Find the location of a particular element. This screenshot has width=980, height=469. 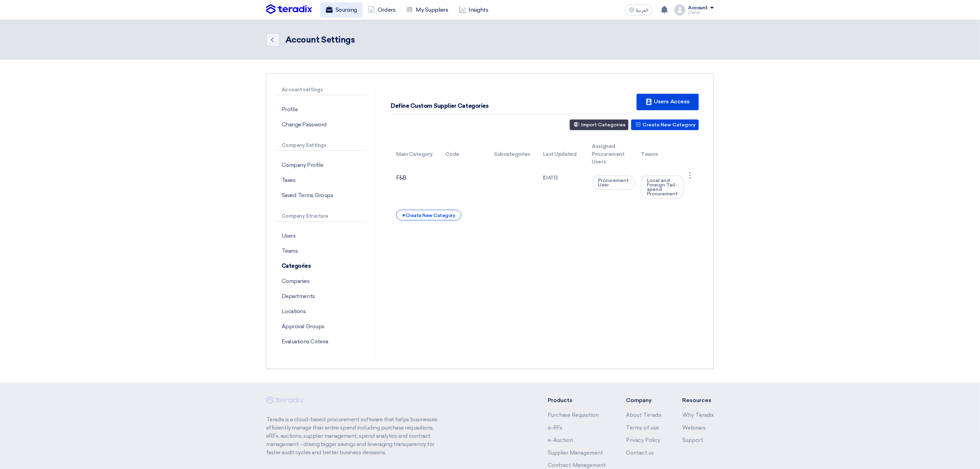

a: Why Teradix is located at coordinates (698, 415).